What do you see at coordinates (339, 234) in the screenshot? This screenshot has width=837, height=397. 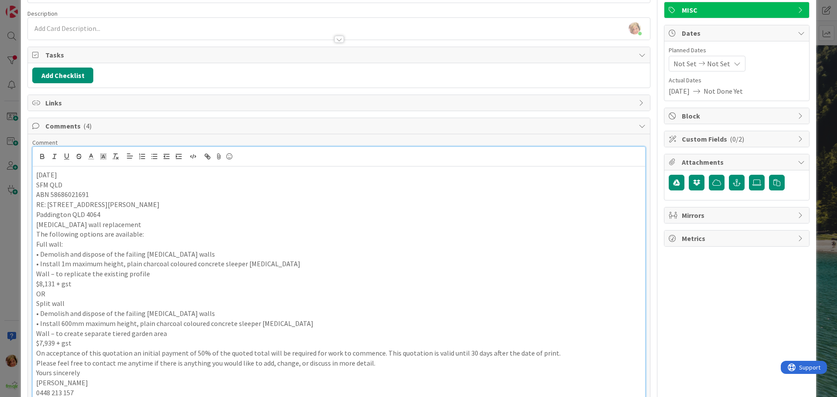 I see `p: The following options are available:` at bounding box center [339, 234].